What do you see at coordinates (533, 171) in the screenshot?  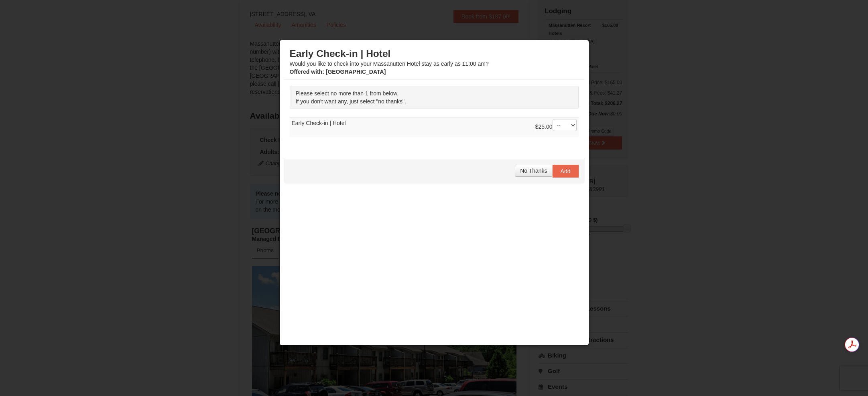 I see `button: No Thanks` at bounding box center [533, 171].